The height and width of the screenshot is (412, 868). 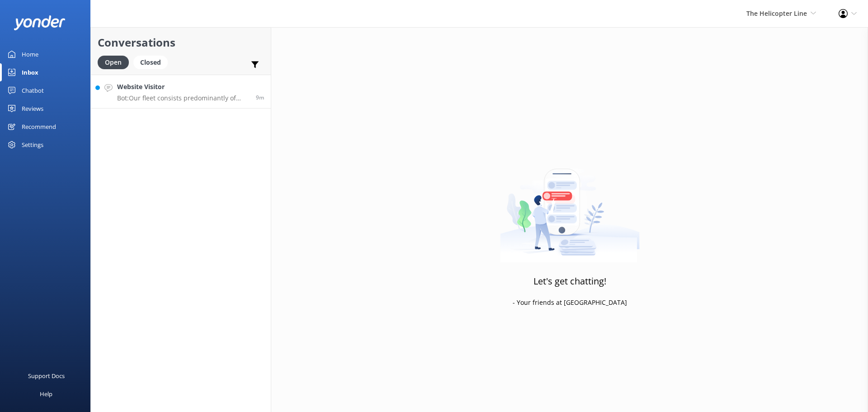 What do you see at coordinates (153, 62) in the screenshot?
I see `a: Closed` at bounding box center [153, 62].